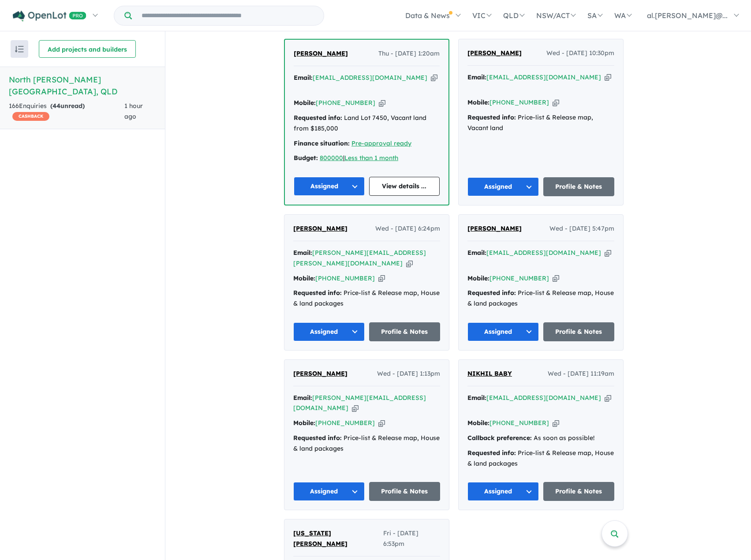 The image size is (751, 560). I want to click on a: 800000, so click(331, 158).